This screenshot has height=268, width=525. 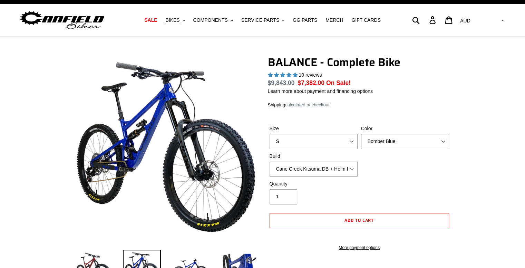 I want to click on span: COMPONENTS, so click(x=211, y=20).